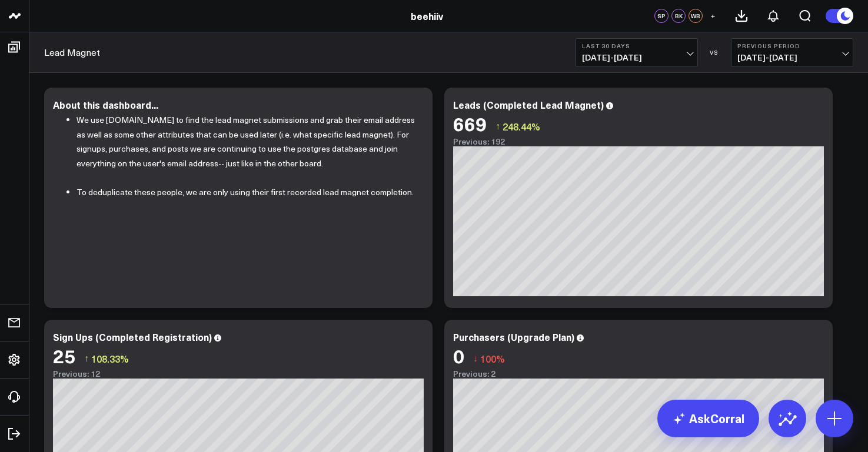 Image resolution: width=868 pixels, height=452 pixels. I want to click on div: About this dashboard..., so click(105, 105).